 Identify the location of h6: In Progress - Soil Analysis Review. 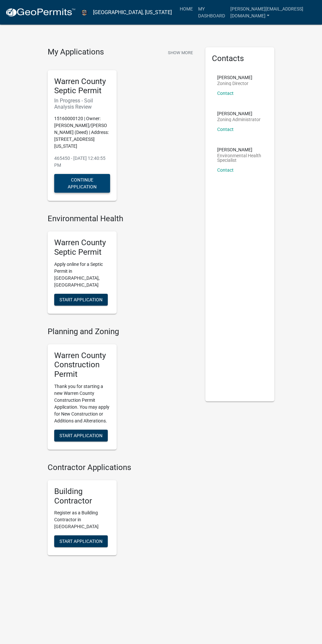
(82, 104).